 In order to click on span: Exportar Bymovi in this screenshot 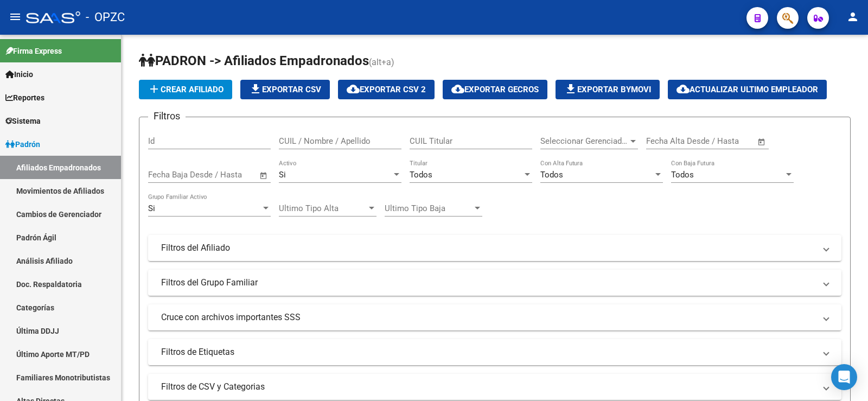, I will do `click(607, 89)`.